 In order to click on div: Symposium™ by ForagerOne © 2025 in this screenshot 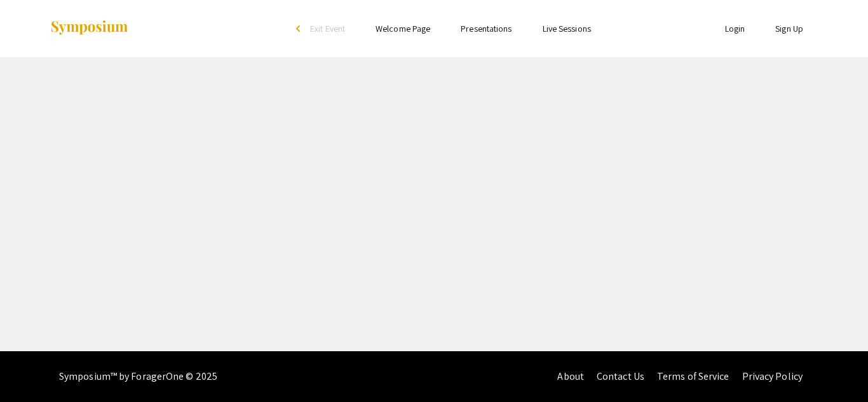, I will do `click(138, 377)`.